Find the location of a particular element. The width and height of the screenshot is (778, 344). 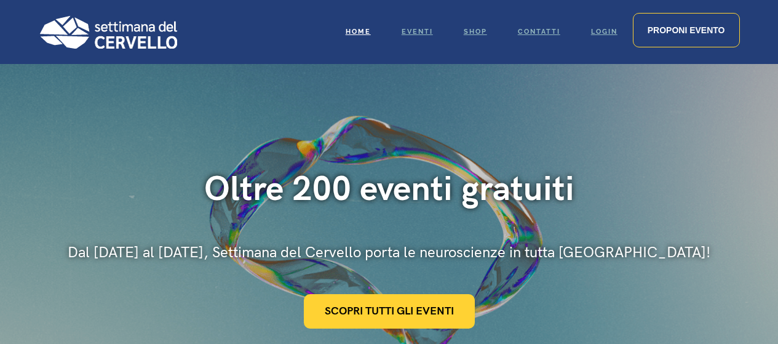

span: Eventi is located at coordinates (417, 31).